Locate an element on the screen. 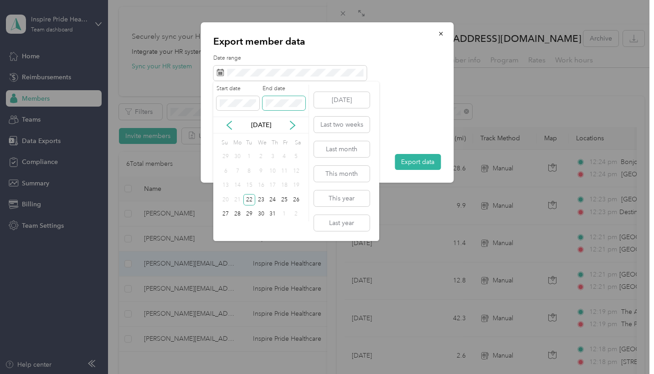 Image resolution: width=654 pixels, height=374 pixels. div: 18 is located at coordinates (284, 185).